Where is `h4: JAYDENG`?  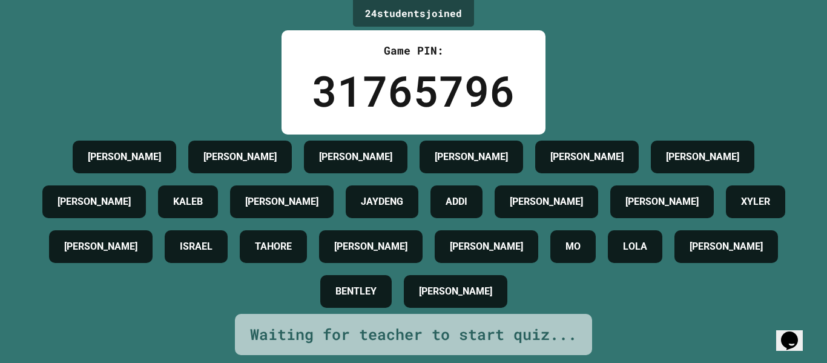
h4: JAYDENG is located at coordinates (382, 202).